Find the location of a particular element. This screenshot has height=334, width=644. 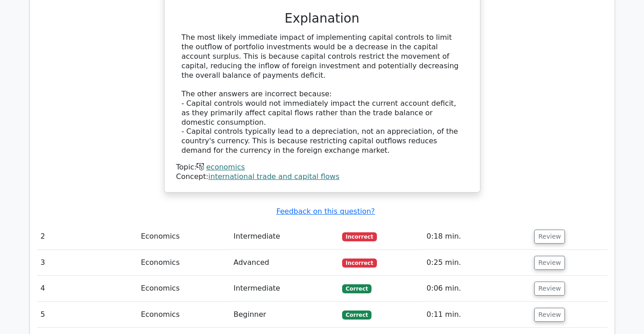

td: 2 is located at coordinates (87, 237).